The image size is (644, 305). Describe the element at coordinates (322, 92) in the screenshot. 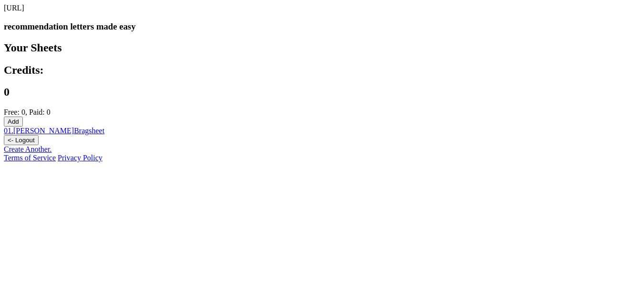

I see `h2: 0` at that location.